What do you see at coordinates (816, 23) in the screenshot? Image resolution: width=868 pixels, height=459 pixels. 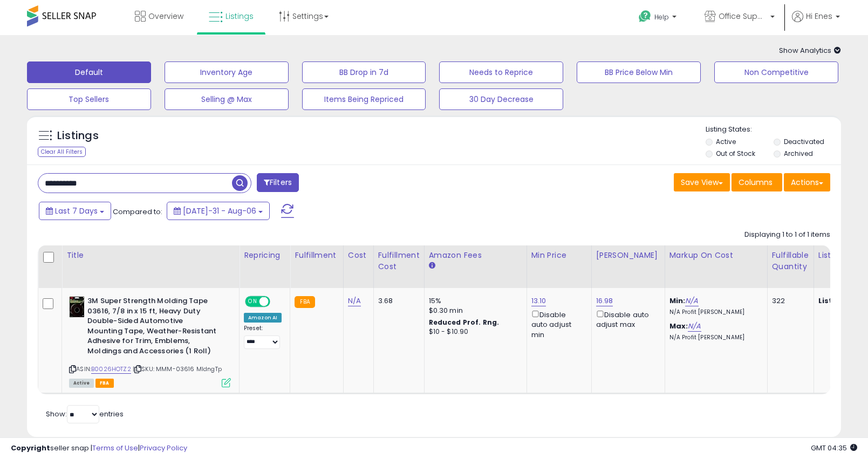 I see `a: Hi Enes` at bounding box center [816, 23].